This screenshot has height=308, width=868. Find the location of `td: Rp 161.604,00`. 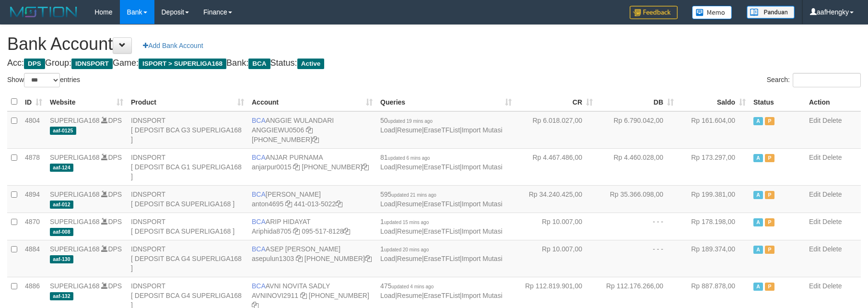

td: Rp 161.604,00 is located at coordinates (714, 130).